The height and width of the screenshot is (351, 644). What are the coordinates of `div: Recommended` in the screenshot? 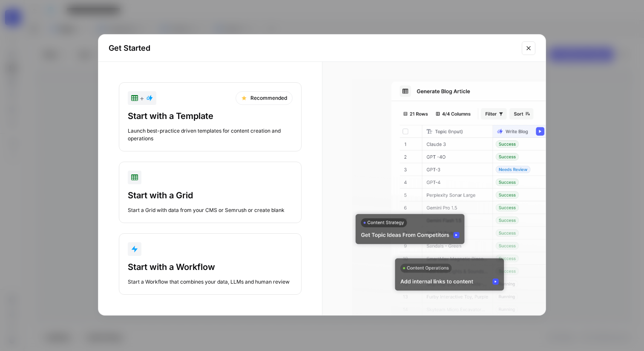 It's located at (264, 98).